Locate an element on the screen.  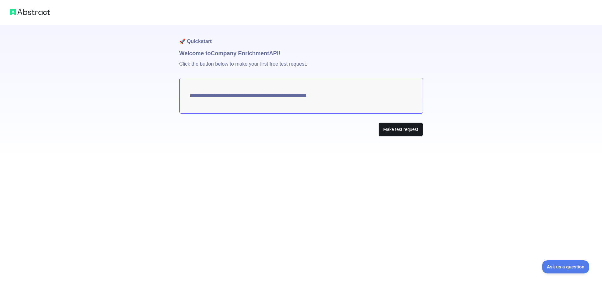
img: Abstract logo is located at coordinates (30, 12).